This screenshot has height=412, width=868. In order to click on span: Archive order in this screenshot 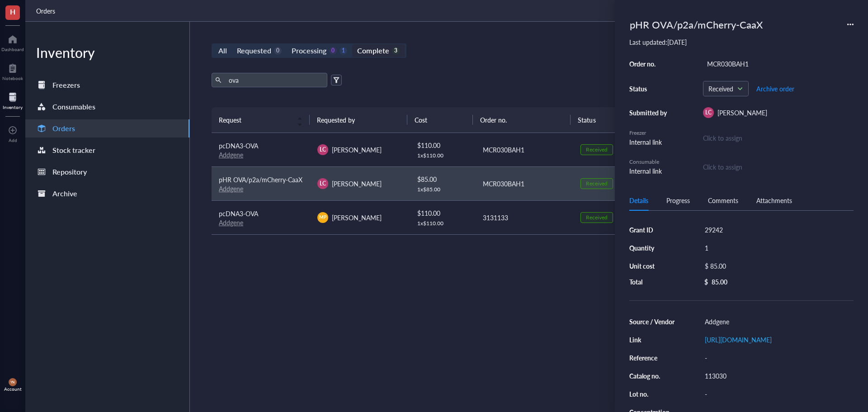, I will do `click(775, 89)`.